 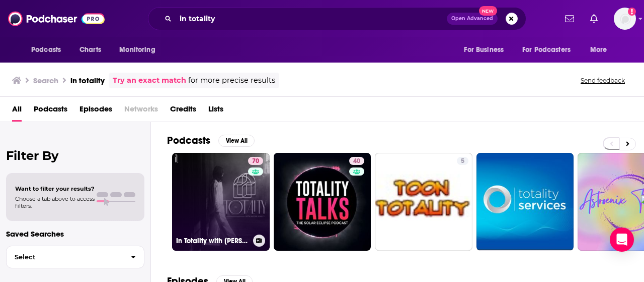 What do you see at coordinates (189, 140) in the screenshot?
I see `h2: Podcasts` at bounding box center [189, 140].